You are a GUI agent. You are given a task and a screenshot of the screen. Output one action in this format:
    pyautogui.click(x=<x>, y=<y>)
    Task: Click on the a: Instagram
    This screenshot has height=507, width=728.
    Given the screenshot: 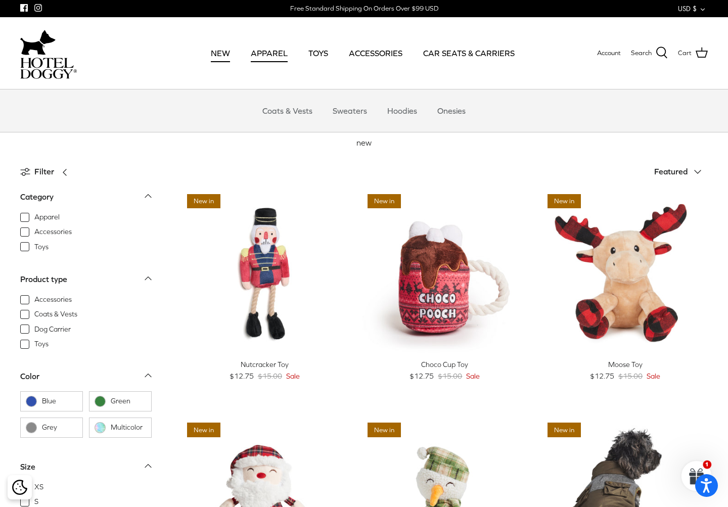 What is the action you would take?
    pyautogui.click(x=38, y=8)
    